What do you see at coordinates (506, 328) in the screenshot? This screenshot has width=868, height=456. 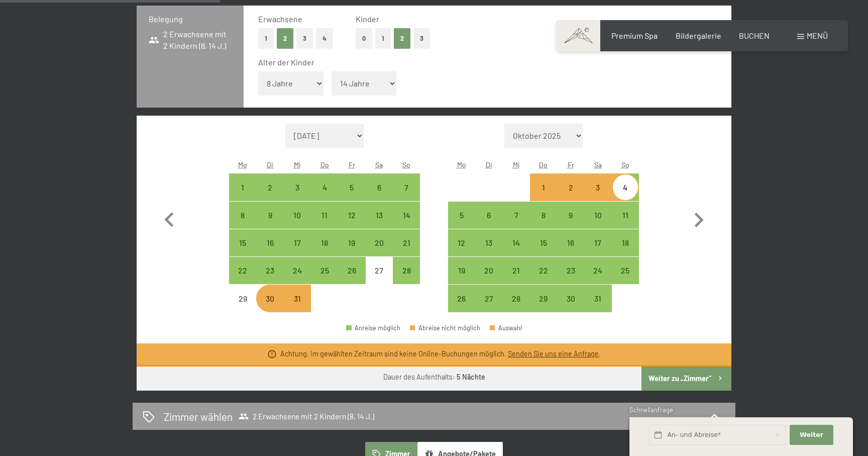 I see `div: Auswahl` at bounding box center [506, 328].